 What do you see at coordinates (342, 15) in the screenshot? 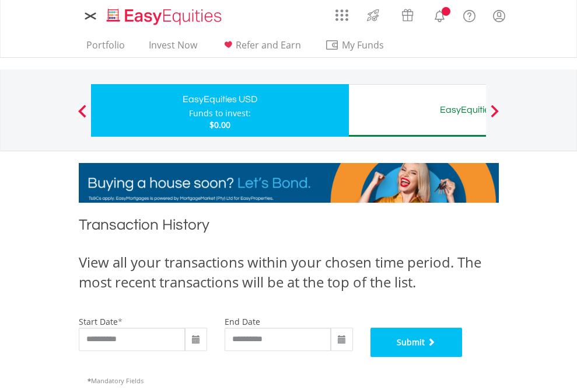
I see `img: grid-menu-icon.svg` at bounding box center [342, 15].